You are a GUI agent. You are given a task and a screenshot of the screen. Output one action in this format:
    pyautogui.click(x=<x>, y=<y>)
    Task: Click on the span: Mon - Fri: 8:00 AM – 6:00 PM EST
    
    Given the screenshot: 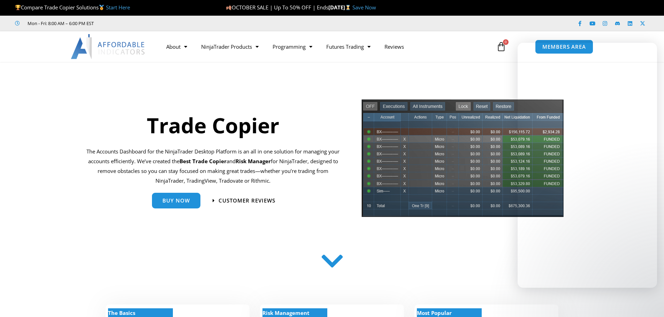 What is the action you would take?
    pyautogui.click(x=60, y=23)
    